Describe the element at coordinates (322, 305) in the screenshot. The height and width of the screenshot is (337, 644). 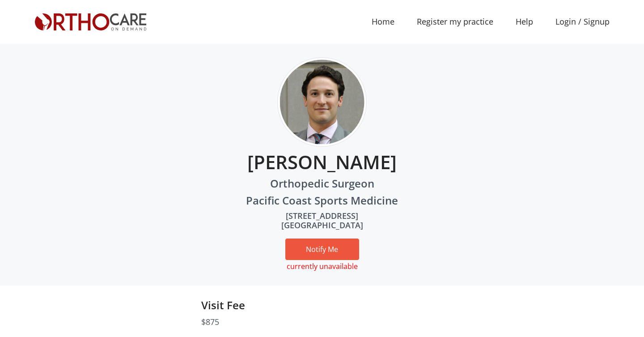
I see `h5: Visit Fee` at that location.